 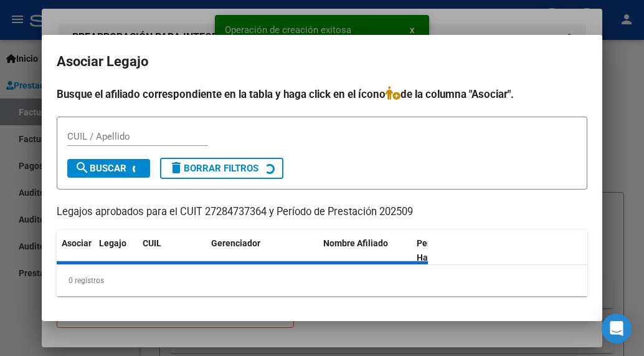 I want to click on button: Borrar Filtros, so click(x=222, y=168).